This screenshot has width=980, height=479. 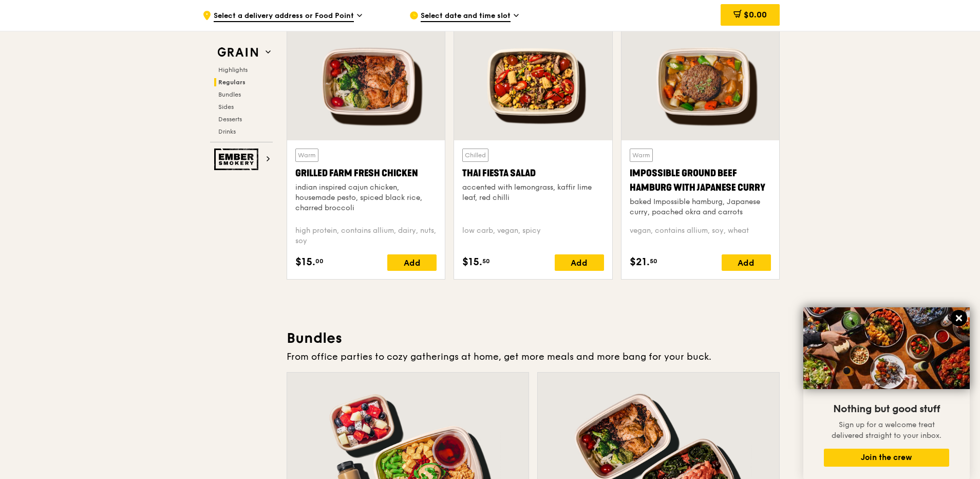 I want to click on h3: Bundles, so click(x=533, y=338).